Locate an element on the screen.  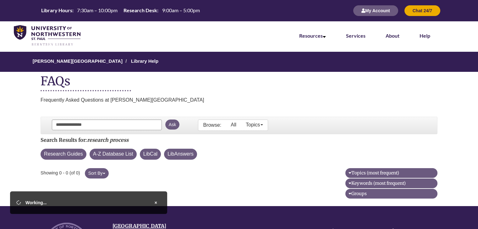
a: Services is located at coordinates (356, 36).